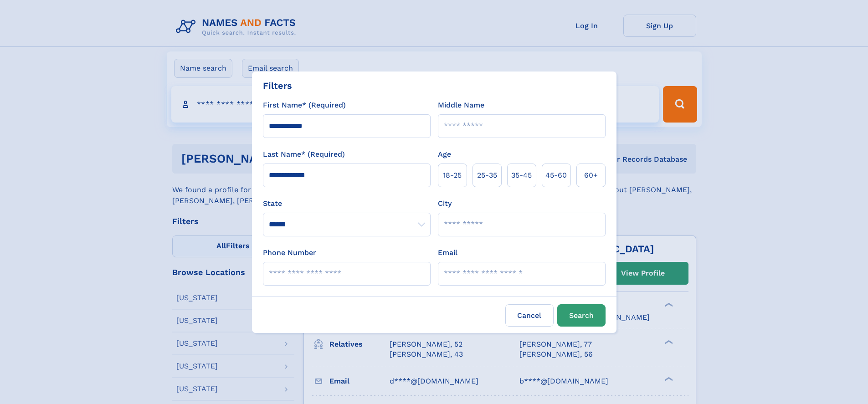 The width and height of the screenshot is (868, 404). Describe the element at coordinates (447, 252) in the screenshot. I see `label: Email` at that location.